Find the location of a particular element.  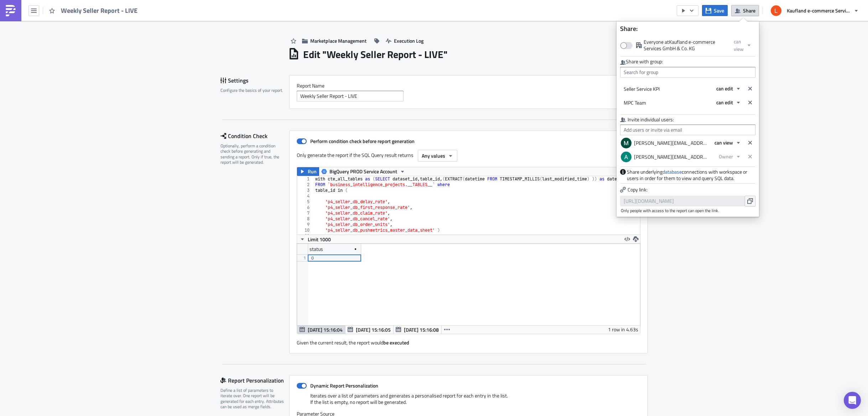

div: 5 is located at coordinates (305, 202).